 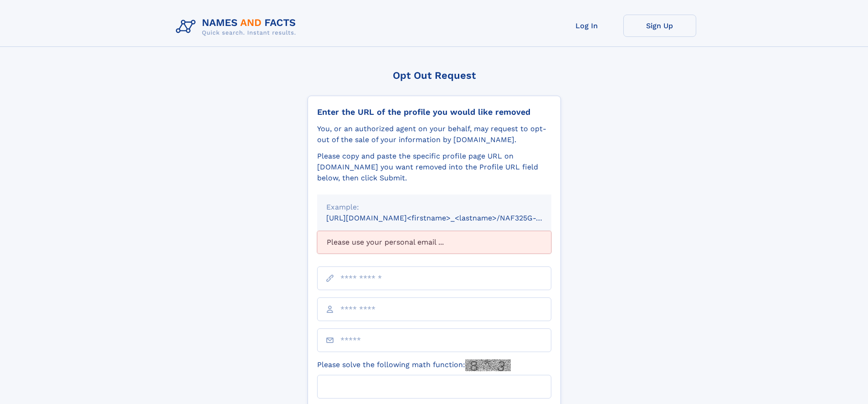 I want to click on div: Enter the URL of the profile you would like removed, so click(x=434, y=112).